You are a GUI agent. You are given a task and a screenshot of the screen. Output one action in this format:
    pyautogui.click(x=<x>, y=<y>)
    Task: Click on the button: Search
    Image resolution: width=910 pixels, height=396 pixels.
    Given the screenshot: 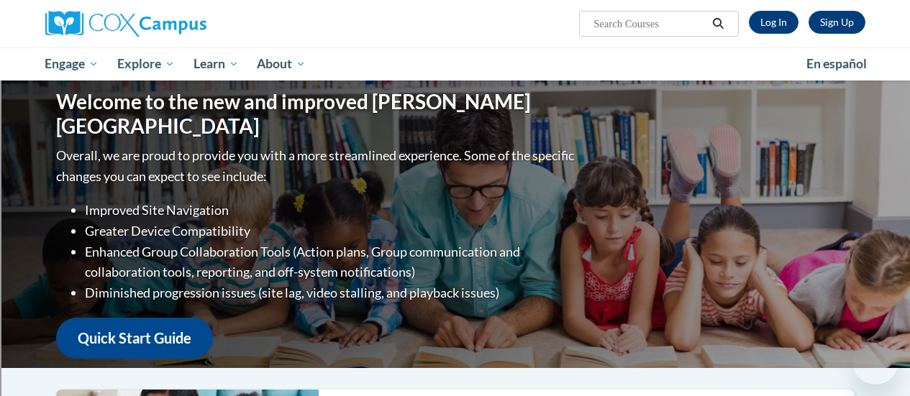 What is the action you would take?
    pyautogui.click(x=718, y=24)
    